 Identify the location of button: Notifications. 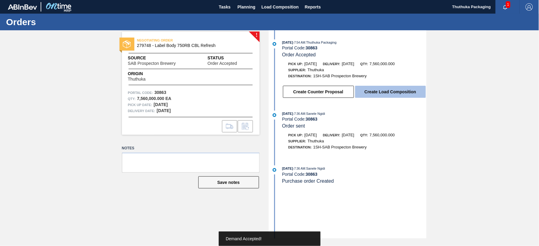
(505, 7).